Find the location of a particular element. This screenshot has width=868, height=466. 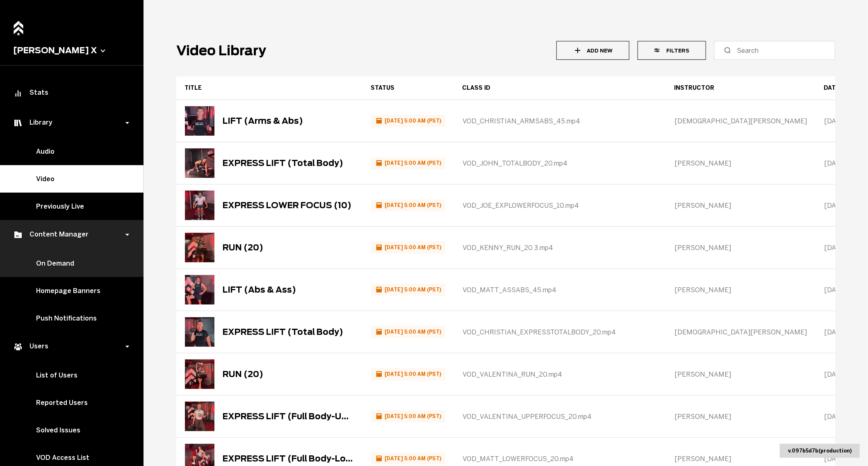

div: EXPRESS LOWER FOCUS (10) is located at coordinates (287, 206).